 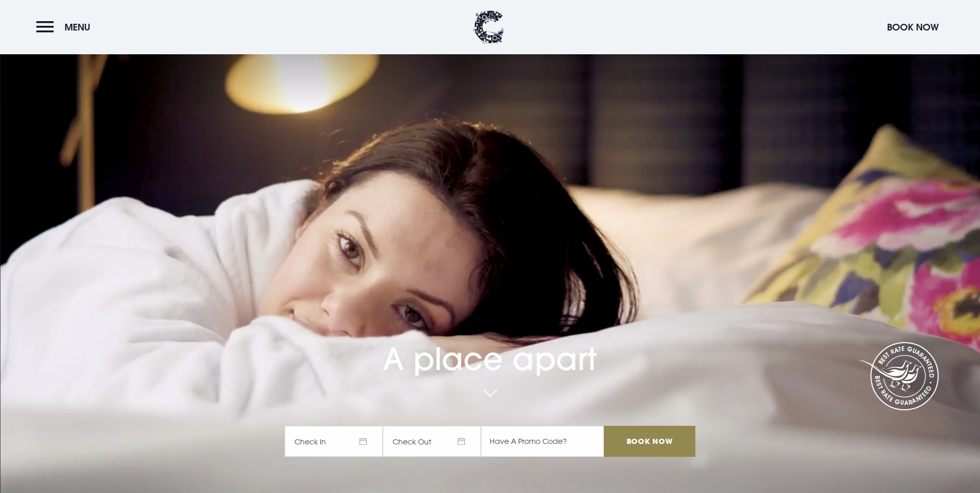 What do you see at coordinates (66, 27) in the screenshot?
I see `button: Menu` at bounding box center [66, 27].